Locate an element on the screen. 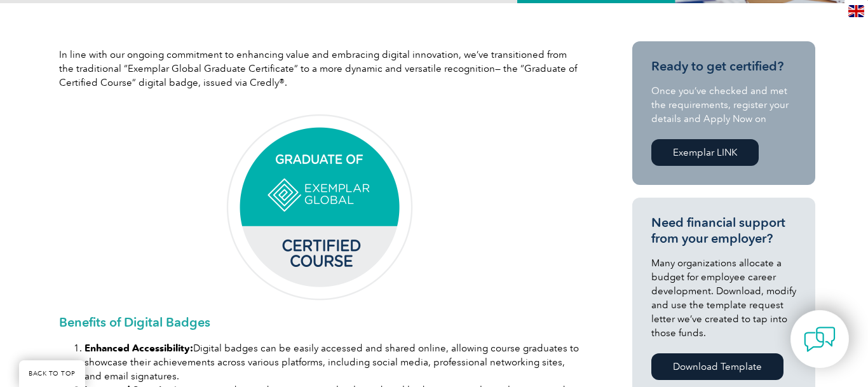 The image size is (868, 387). img: contact-chat.png is located at coordinates (819, 340).